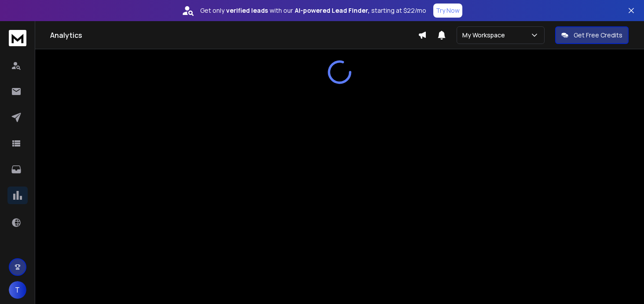 The width and height of the screenshot is (644, 304). What do you see at coordinates (332, 11) in the screenshot?
I see `strong: AI-powered Lead Finder,` at bounding box center [332, 11].